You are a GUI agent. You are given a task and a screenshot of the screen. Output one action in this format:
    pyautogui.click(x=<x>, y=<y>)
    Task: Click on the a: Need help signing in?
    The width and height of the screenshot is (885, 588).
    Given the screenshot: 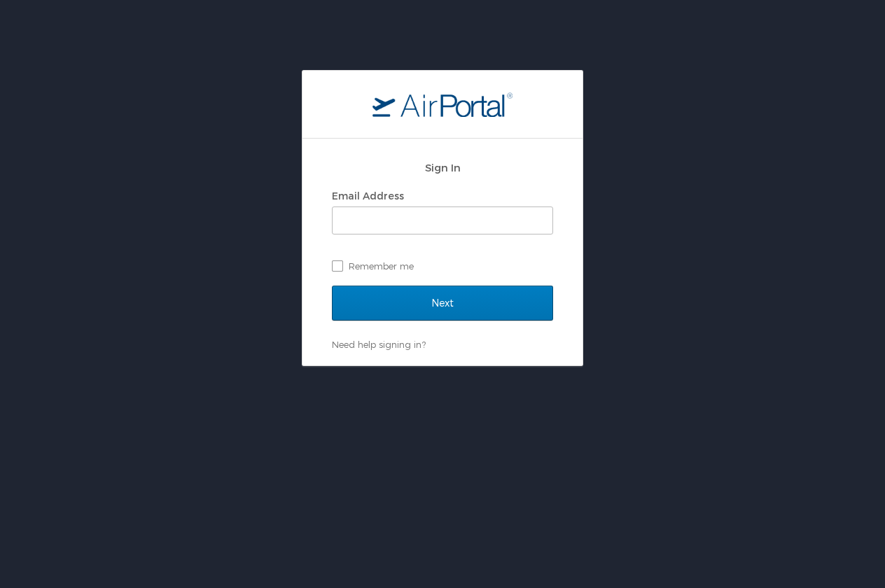 What is the action you would take?
    pyautogui.click(x=379, y=344)
    